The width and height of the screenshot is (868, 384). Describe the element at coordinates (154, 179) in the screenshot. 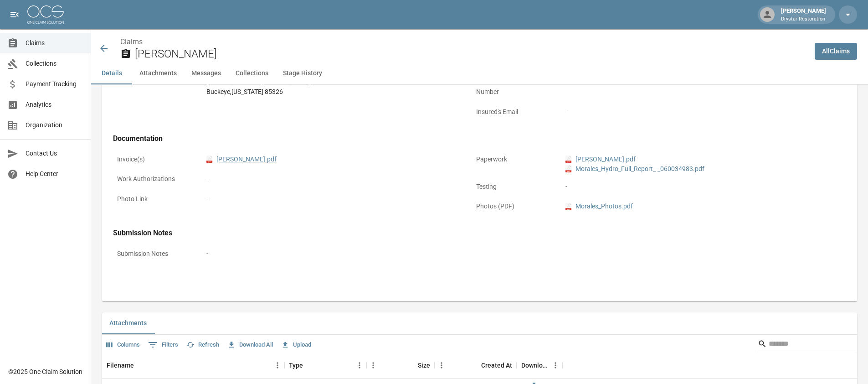

I see `p: Work Authorizations` at that location.